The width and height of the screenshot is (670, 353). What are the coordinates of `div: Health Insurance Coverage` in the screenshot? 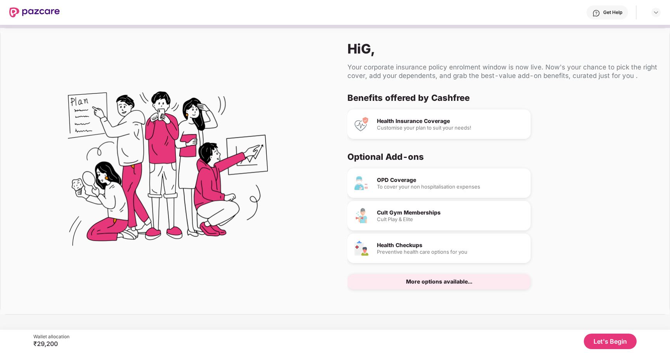 It's located at (451, 121).